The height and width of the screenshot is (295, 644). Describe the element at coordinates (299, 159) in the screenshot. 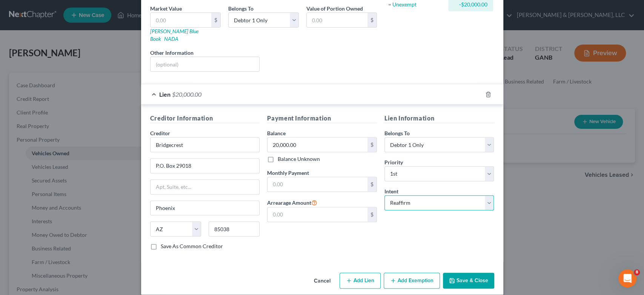

I see `label: Balance Unknown` at that location.